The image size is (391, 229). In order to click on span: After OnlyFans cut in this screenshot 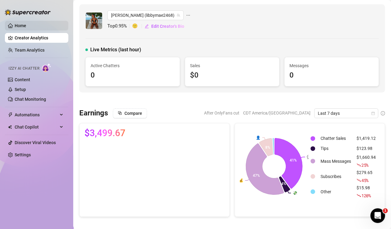, I will do `click(222, 113)`.